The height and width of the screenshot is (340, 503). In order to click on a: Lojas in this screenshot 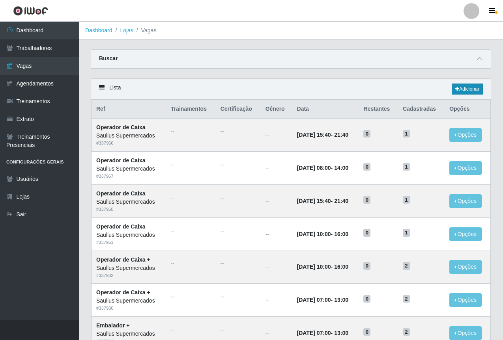, I will do `click(126, 30)`.